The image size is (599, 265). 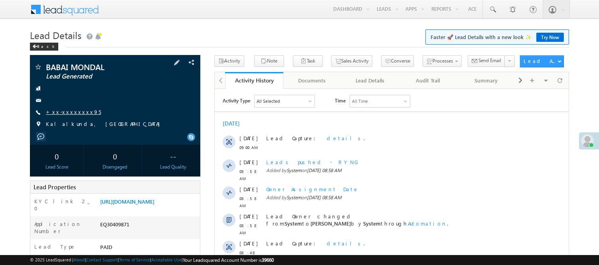 I want to click on span: 09:00 AM, so click(x=37, y=59).